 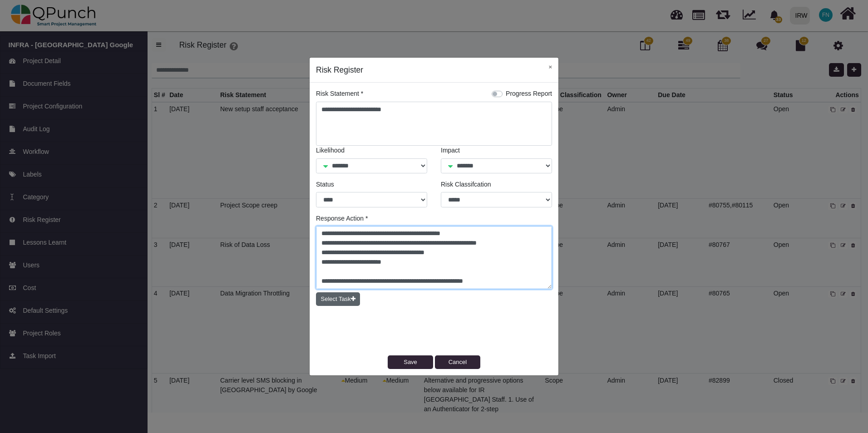 I want to click on legend: Response Action *, so click(x=434, y=220).